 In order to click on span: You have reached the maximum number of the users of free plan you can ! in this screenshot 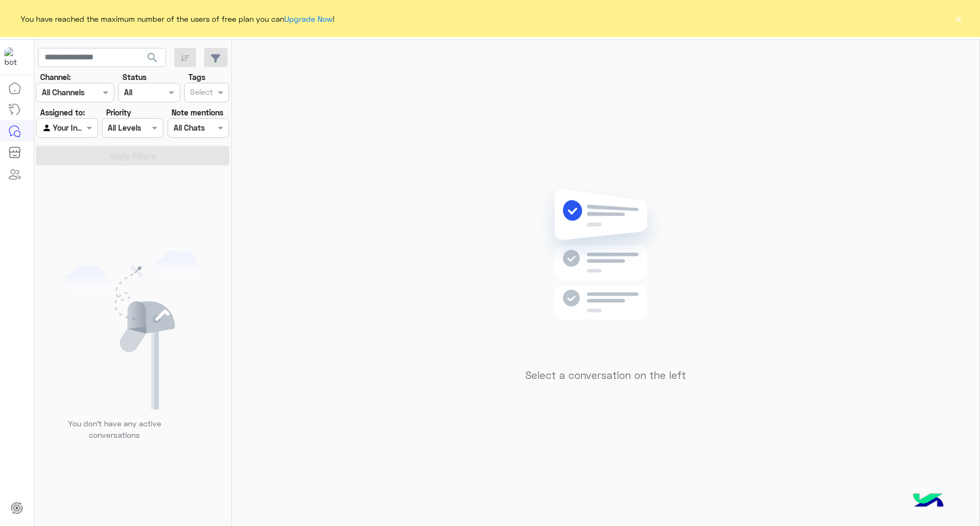, I will do `click(177, 19)`.